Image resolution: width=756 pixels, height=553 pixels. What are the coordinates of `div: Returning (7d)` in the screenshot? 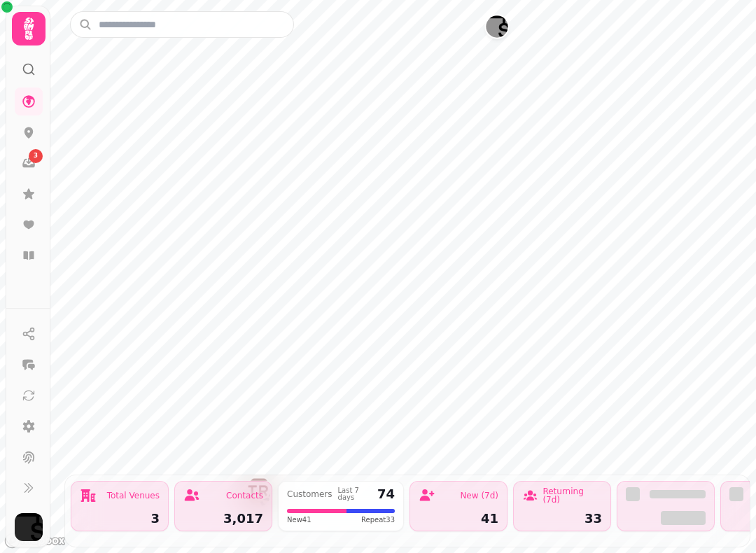 It's located at (572, 495).